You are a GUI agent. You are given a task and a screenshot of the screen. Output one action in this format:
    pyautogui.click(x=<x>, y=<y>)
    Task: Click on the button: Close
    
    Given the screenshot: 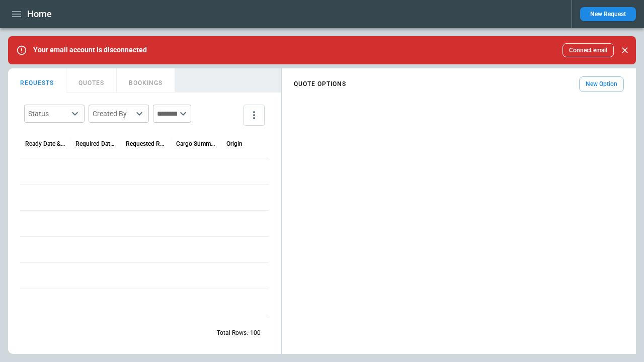 What is the action you would take?
    pyautogui.click(x=625, y=50)
    